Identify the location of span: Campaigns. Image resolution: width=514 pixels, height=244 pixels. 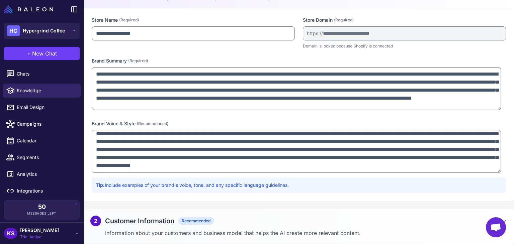
(46, 124).